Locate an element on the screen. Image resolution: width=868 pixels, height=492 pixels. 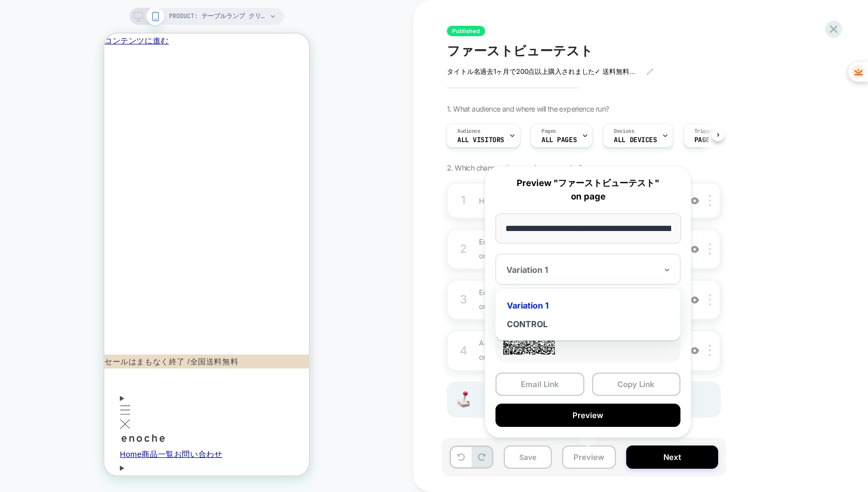
div: 4 is located at coordinates (463, 351).